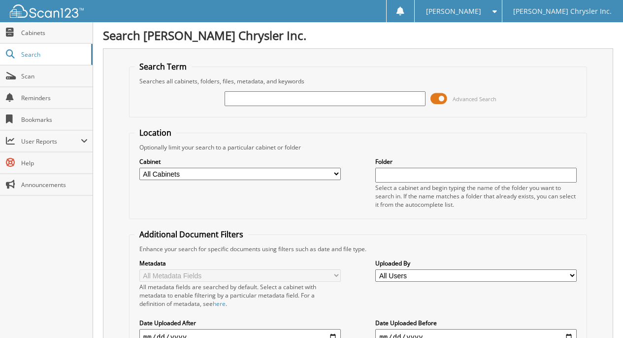  I want to click on span: Reminders, so click(54, 98).